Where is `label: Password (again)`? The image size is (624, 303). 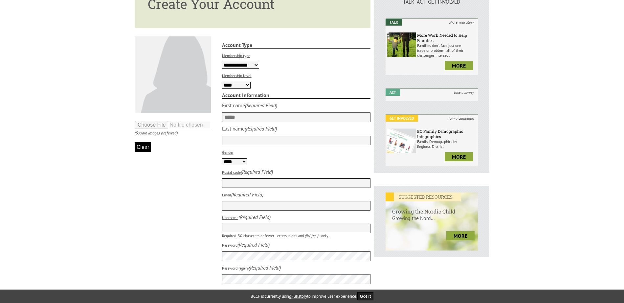
label: Password (again) is located at coordinates (235, 268).